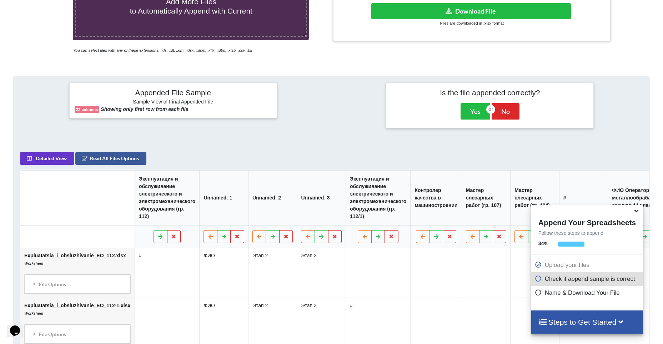 The image size is (663, 344). What do you see at coordinates (224, 198) in the screenshot?
I see `th: Unnamed: 1` at bounding box center [224, 198].